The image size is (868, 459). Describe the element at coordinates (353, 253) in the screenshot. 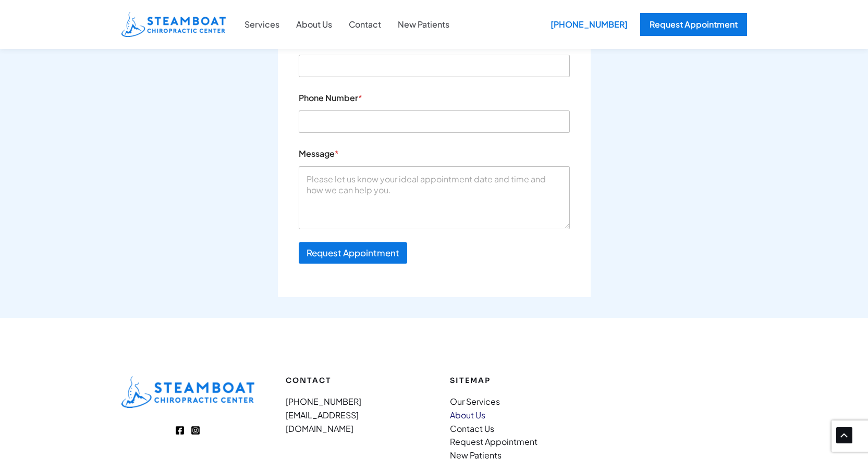

I see `button: Request Appointment` at that location.